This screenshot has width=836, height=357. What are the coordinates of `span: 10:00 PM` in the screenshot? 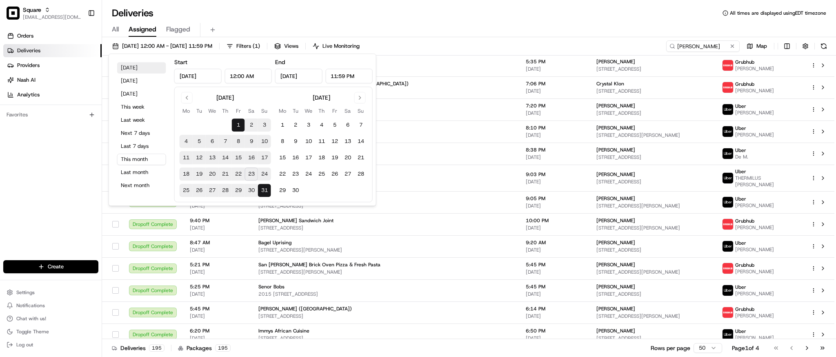 It's located at (554, 220).